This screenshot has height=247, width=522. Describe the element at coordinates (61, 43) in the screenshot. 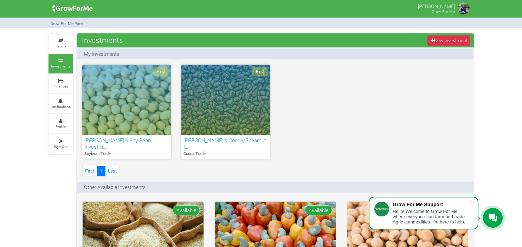

I see `a: Farms` at that location.